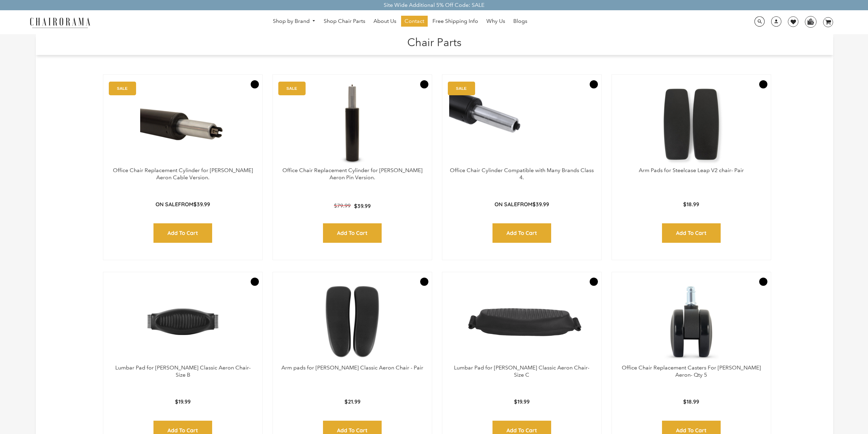 The width and height of the screenshot is (868, 434). I want to click on a: Shop by Brand, so click(294, 21).